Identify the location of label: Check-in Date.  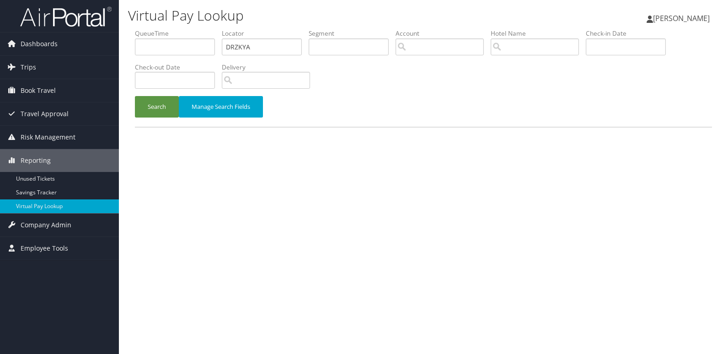
(629, 33).